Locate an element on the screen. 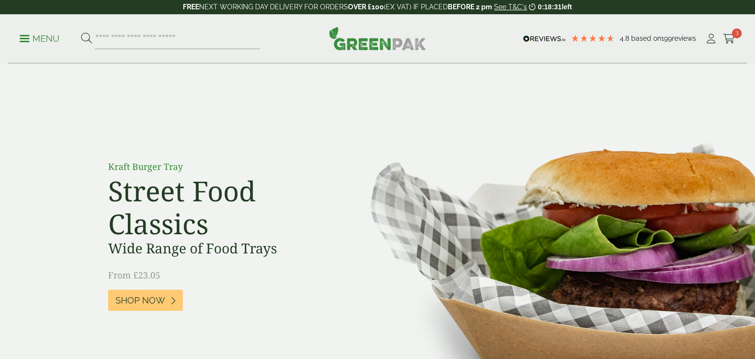 The image size is (755, 359). a: See T&C's is located at coordinates (510, 7).